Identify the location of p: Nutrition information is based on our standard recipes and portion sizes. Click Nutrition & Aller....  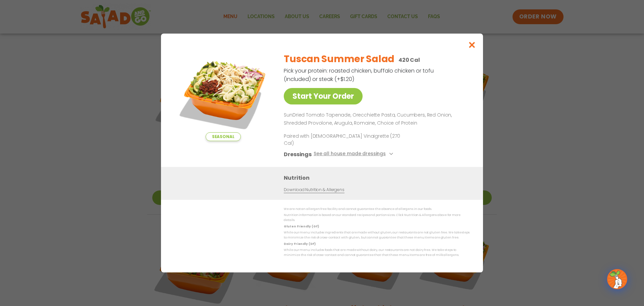
(377, 218).